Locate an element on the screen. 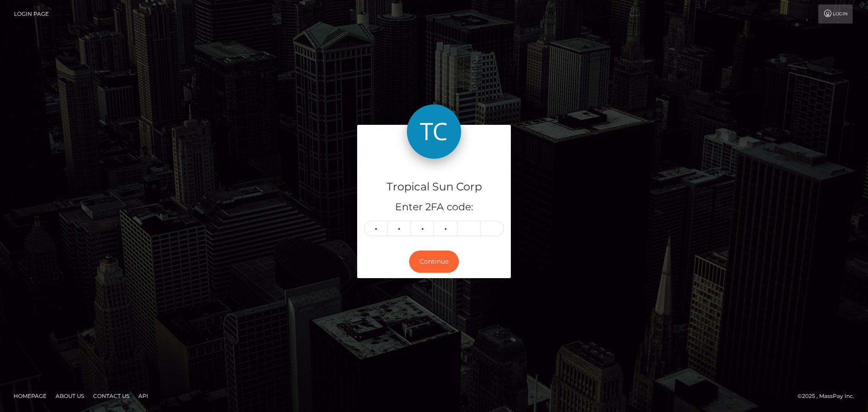 This screenshot has width=868, height=412. a: Contact Us is located at coordinates (111, 396).